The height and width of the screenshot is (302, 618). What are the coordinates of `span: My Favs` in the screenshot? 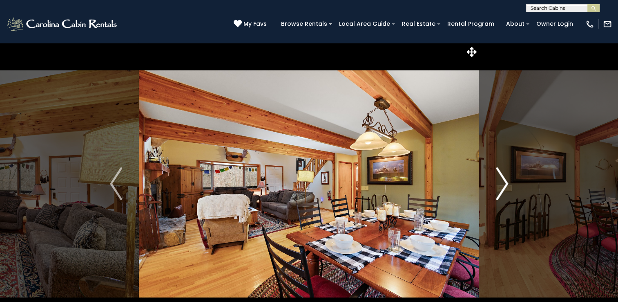 It's located at (255, 24).